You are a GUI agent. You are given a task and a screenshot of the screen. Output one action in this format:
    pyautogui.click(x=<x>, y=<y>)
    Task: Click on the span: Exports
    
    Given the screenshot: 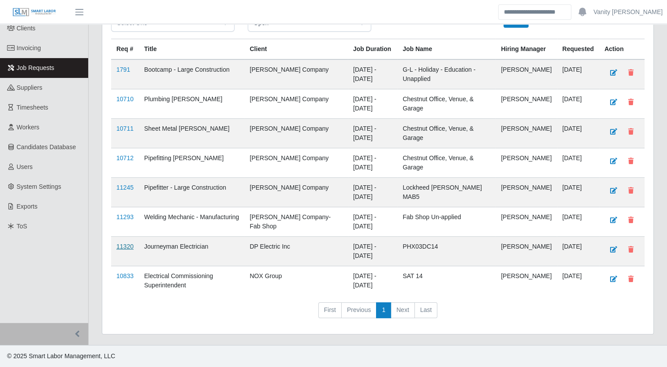 What is the action you would take?
    pyautogui.click(x=27, y=207)
    